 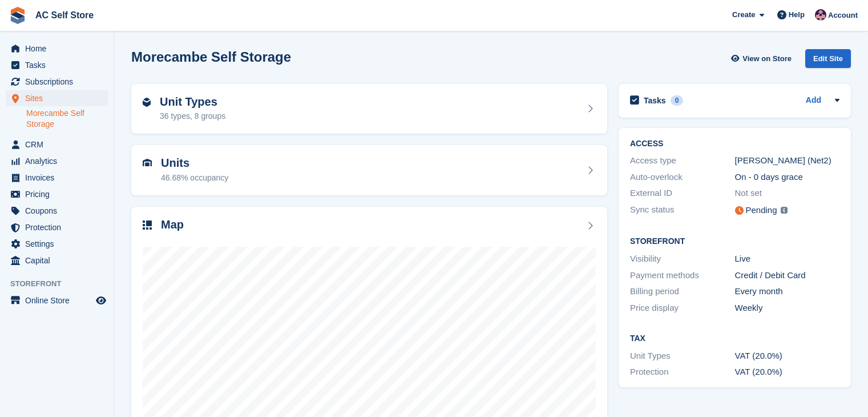 What do you see at coordinates (682, 160) in the screenshot?
I see `div: Access type` at bounding box center [682, 160].